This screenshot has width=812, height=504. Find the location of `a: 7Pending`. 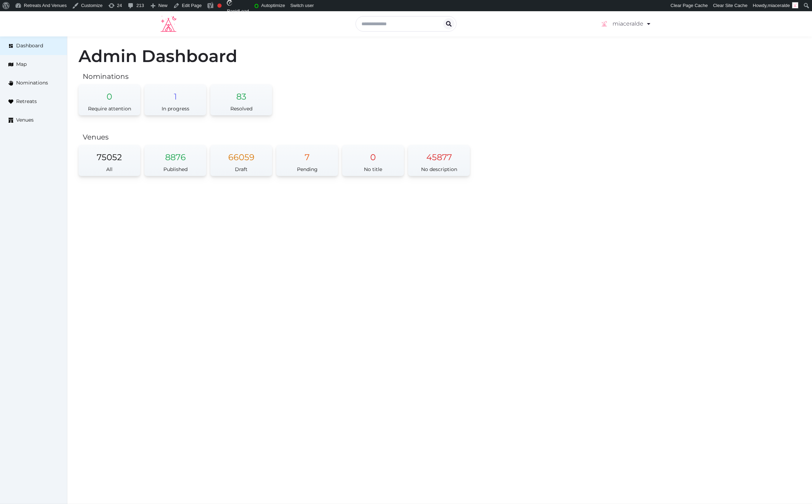

a: 7Pending is located at coordinates (307, 161).